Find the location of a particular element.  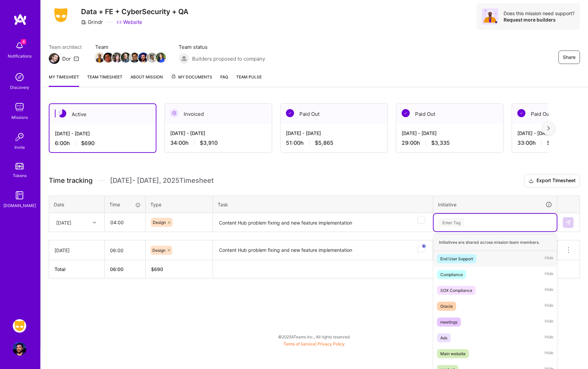

div: Time is located at coordinates (125, 204).